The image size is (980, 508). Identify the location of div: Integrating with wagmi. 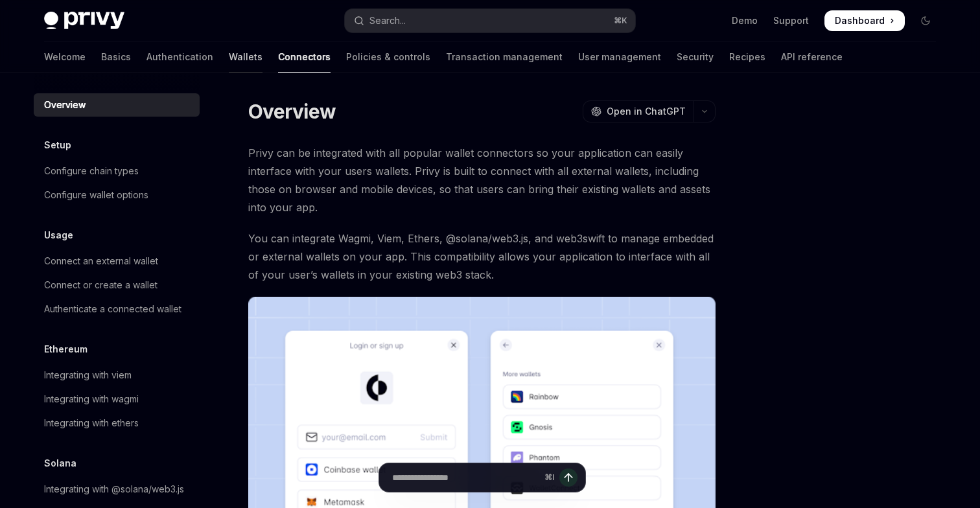
(91, 399).